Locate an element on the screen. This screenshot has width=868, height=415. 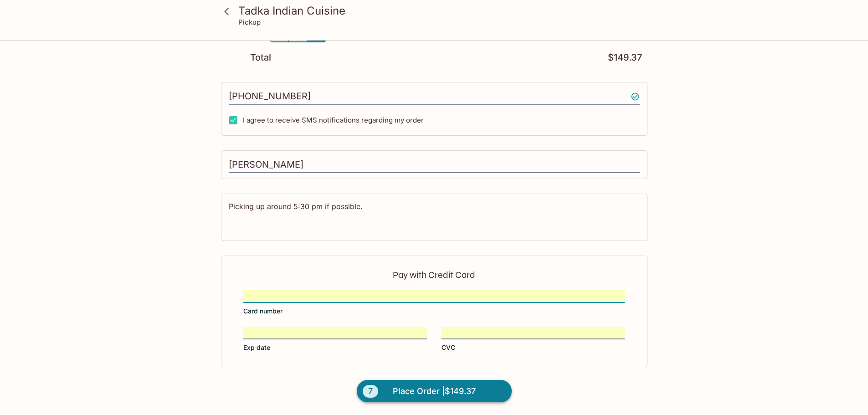
input: Enter phone number is located at coordinates (434, 97).